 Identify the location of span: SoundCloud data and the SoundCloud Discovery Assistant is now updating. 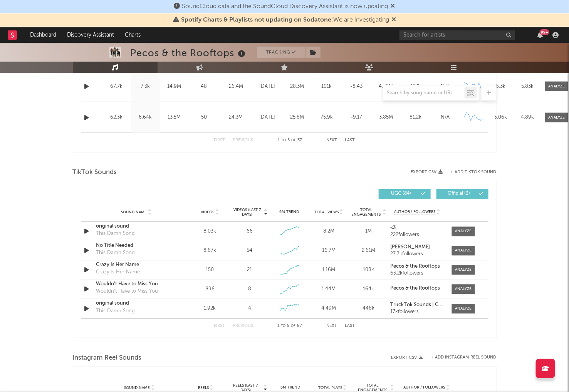
(285, 6).